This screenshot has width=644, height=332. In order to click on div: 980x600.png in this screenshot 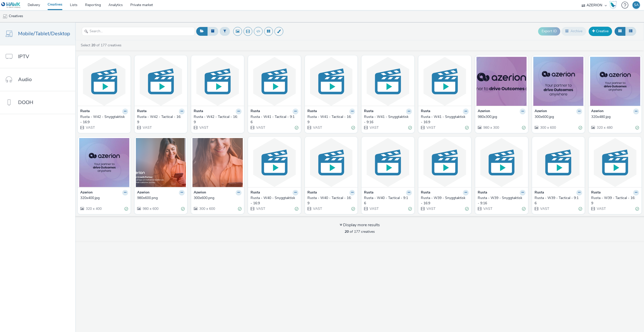, I will do `click(160, 198)`.